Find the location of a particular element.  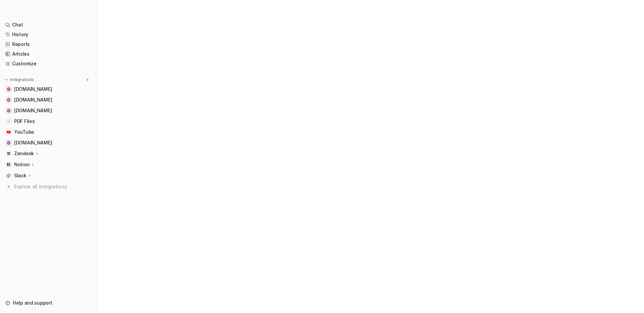

a: Customize is located at coordinates (48, 64).